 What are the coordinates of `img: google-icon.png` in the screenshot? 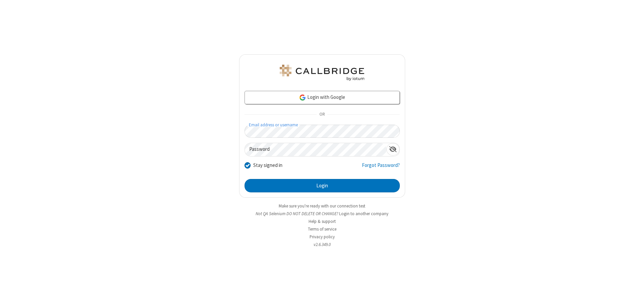 It's located at (303, 97).